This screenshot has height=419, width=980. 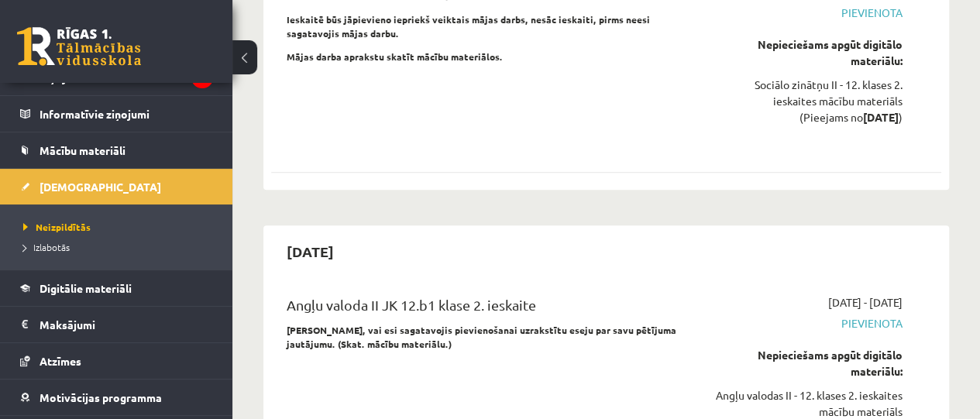 I want to click on a: Digitālie materiāli, so click(x=116, y=288).